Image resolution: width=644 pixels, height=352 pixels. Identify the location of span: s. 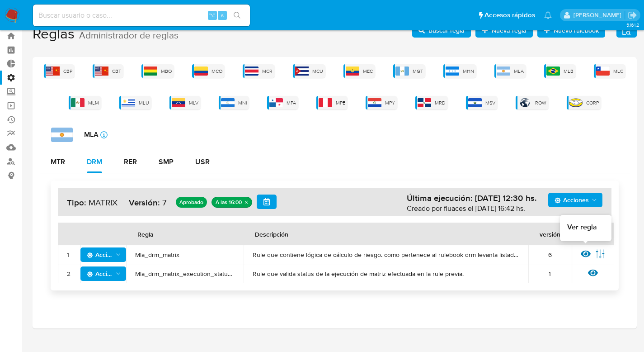
(223, 15).